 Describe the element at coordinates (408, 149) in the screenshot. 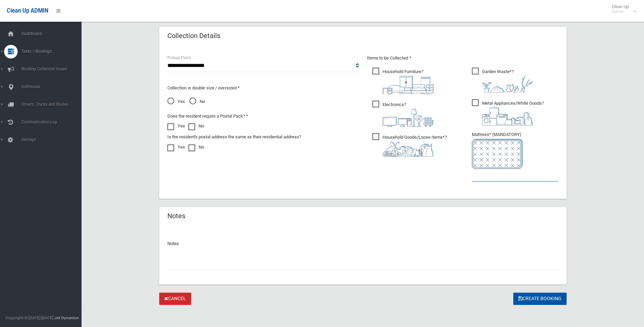

I see `img: b13cc3517677393f34c0a387616ef184.png` at that location.